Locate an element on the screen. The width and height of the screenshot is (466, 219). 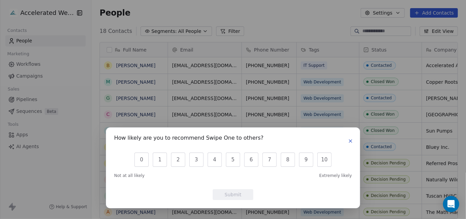
button: 0 is located at coordinates (142, 159).